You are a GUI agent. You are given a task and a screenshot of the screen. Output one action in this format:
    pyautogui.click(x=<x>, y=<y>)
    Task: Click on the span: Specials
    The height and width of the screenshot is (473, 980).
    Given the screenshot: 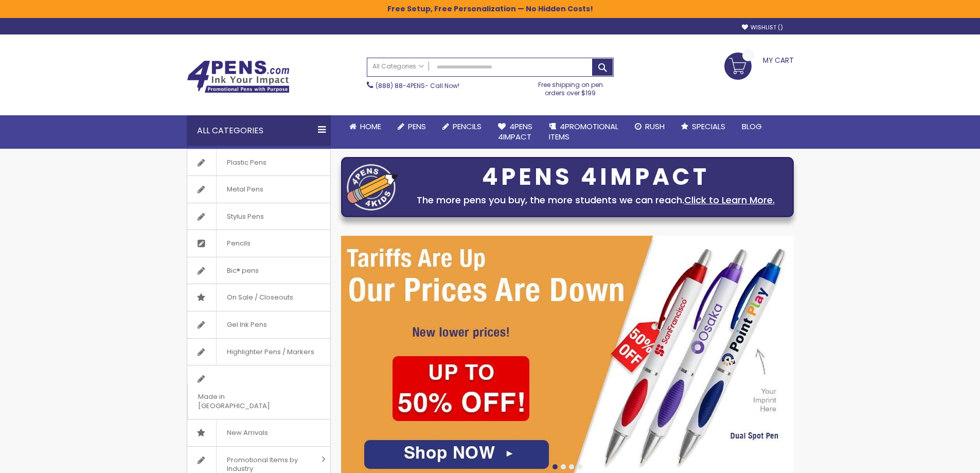 What is the action you would take?
    pyautogui.click(x=708, y=126)
    